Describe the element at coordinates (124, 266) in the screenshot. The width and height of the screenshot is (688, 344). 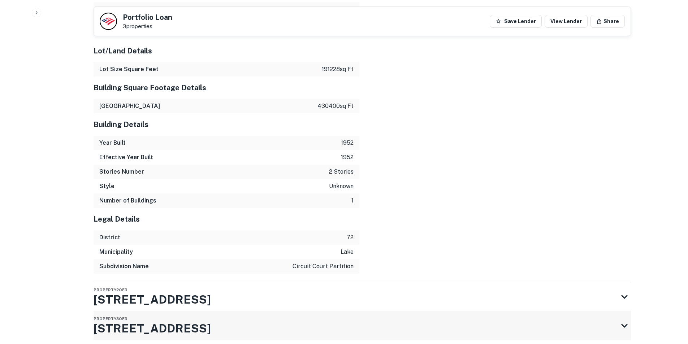
I see `h6: Subdivision Name` at that location.